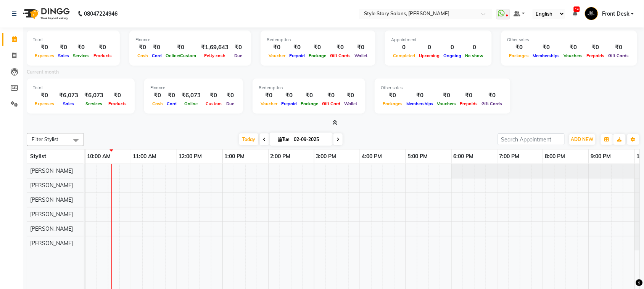  I want to click on div: ₹1,69,643, so click(215, 47).